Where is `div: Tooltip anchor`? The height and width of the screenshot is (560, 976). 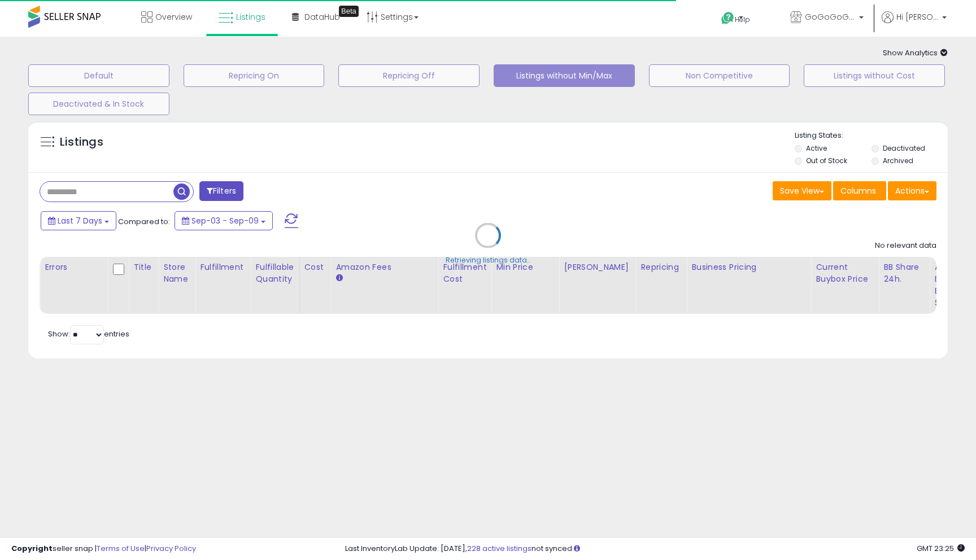
div: Tooltip anchor is located at coordinates (349, 11).